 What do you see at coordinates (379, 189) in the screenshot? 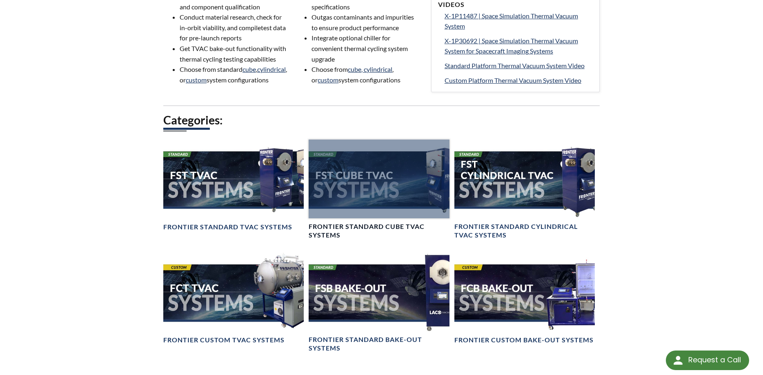
I see `a: FST Cube TVAC Systems headerFrontier Standard Cube TVAC Systems` at bounding box center [379, 189].